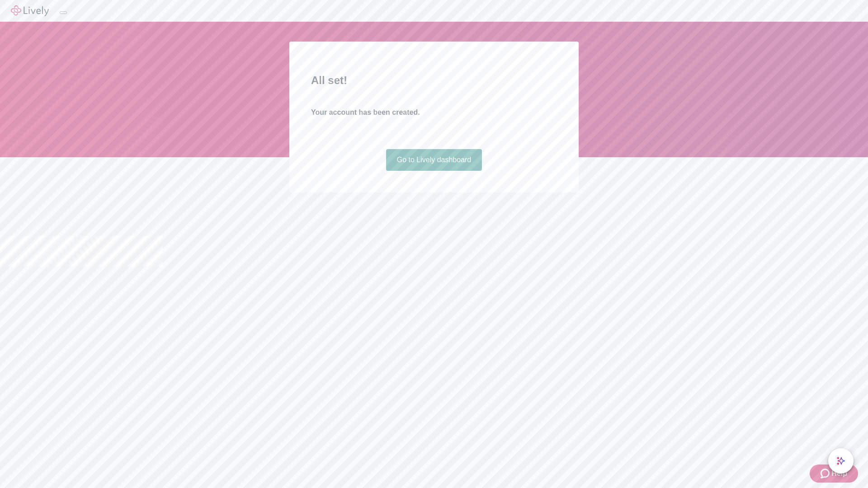 The height and width of the screenshot is (488, 868). Describe the element at coordinates (841, 461) in the screenshot. I see `svg: Lively AI Assistant` at that location.